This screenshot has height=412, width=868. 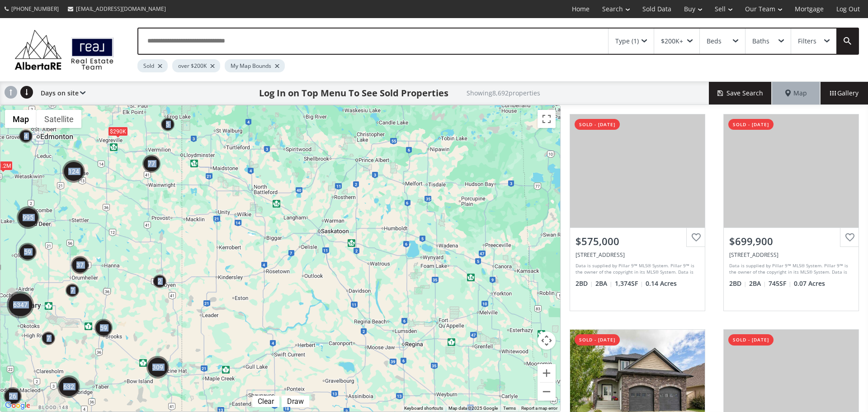 What do you see at coordinates (266, 401) in the screenshot?
I see `div: Clear` at bounding box center [266, 401].